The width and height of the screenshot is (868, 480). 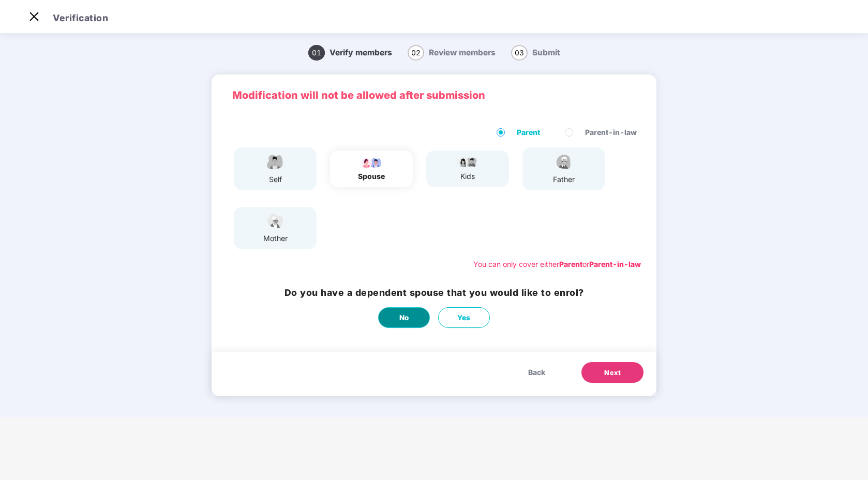 What do you see at coordinates (467, 162) in the screenshot?
I see `img: svg+xml;base64,PHN2ZyB4bWxucz0iaHR0cDovL3d3dy53My5vcmcvMjAwMC9zdmciIHdpZHRoPSI3OS4wMzciIGhlaWdodD...` at bounding box center [467, 162].